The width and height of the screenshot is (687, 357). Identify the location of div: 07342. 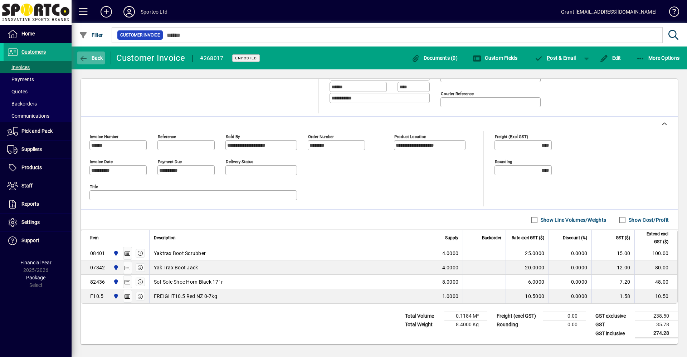
(97, 268).